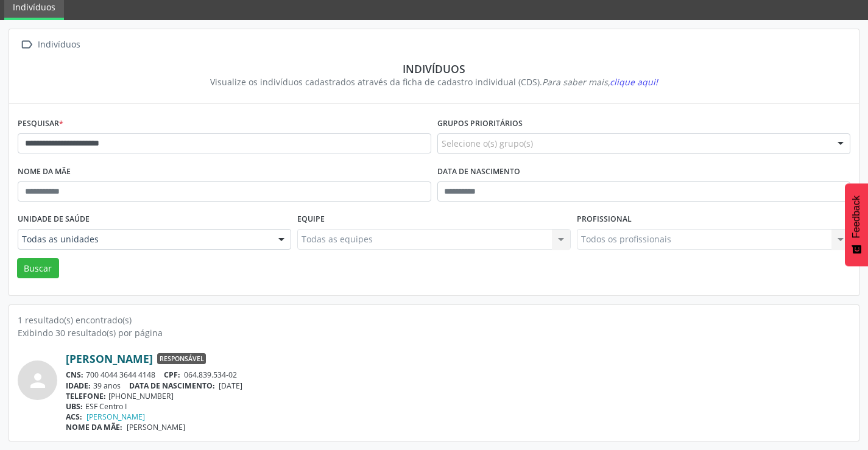 The height and width of the screenshot is (450, 868). What do you see at coordinates (172, 386) in the screenshot?
I see `span: DATA DE NASCIMENTO:` at bounding box center [172, 386].